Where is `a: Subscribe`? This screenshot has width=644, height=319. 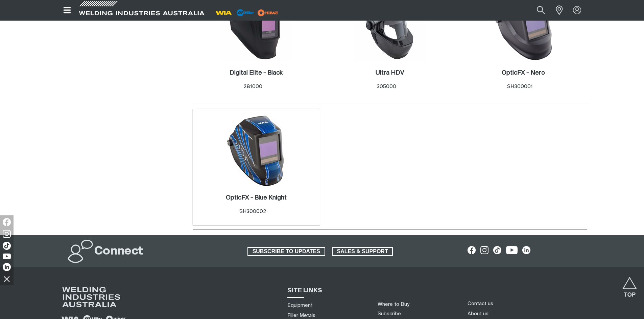
a: Subscribe is located at coordinates (389, 314).